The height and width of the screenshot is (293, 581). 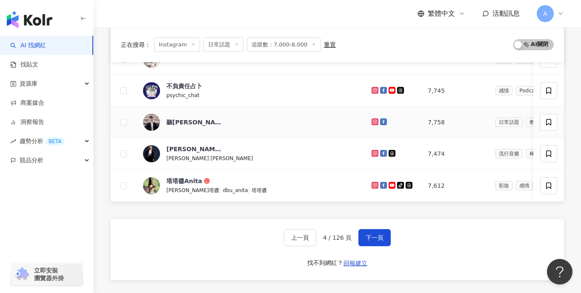 I want to click on span: 活動訊息, so click(x=506, y=13).